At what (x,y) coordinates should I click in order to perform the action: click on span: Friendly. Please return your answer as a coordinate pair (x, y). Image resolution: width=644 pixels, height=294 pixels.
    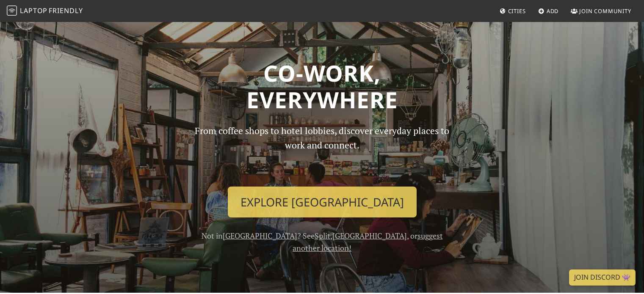
    Looking at the image, I should click on (65, 10).